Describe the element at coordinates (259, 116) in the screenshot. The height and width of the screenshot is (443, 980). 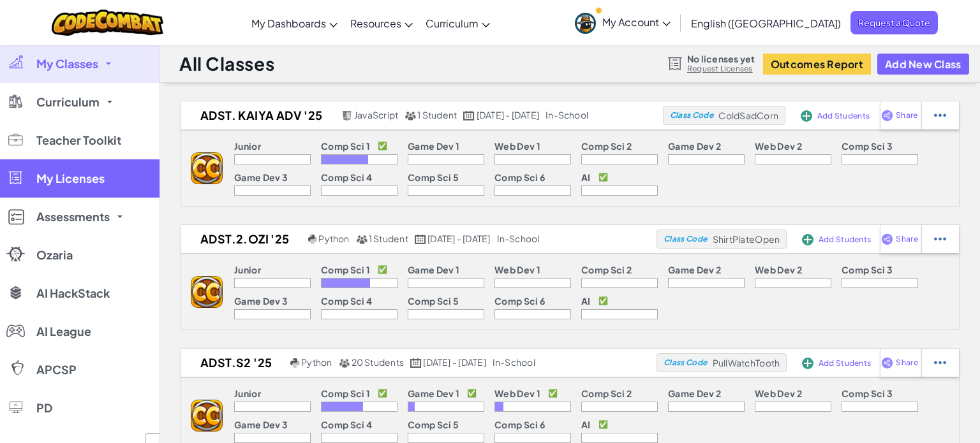
I see `h2: ADST. Kaiya Adv '25` at that location.